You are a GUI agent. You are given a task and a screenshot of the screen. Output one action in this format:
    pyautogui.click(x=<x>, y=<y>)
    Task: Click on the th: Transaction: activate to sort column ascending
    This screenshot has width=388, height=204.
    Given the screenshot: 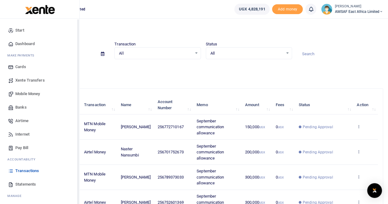 What is the action you would take?
    pyautogui.click(x=99, y=105)
    